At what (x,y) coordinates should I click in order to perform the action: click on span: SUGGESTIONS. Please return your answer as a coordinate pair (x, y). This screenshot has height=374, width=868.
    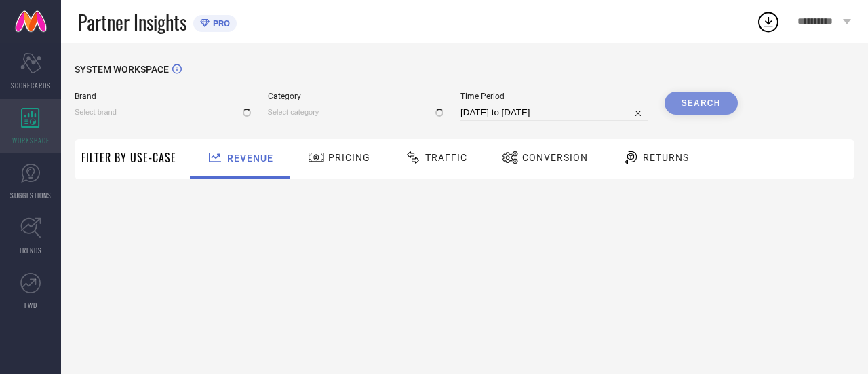
    Looking at the image, I should click on (31, 195).